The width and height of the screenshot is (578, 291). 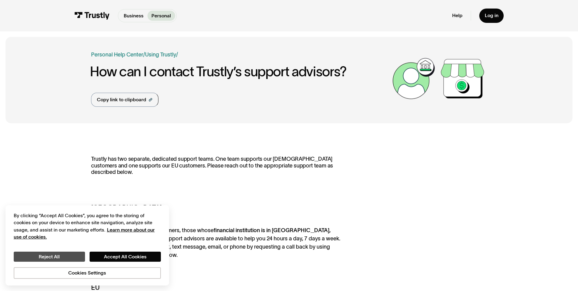 What do you see at coordinates (122, 100) in the screenshot?
I see `div: Copy link to clipboard` at bounding box center [122, 100].